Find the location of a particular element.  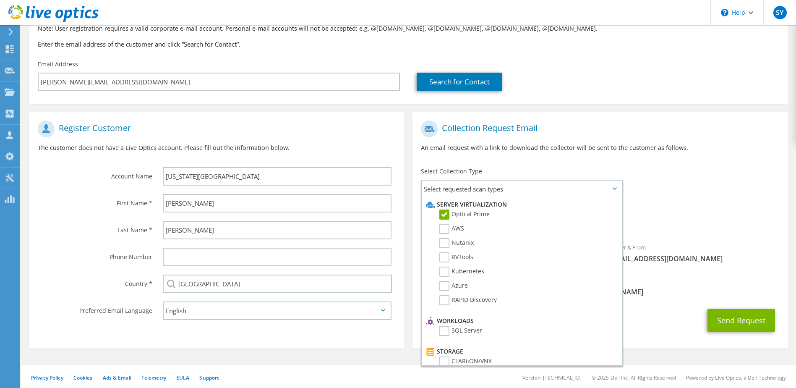

label: Azure is located at coordinates (453, 286).